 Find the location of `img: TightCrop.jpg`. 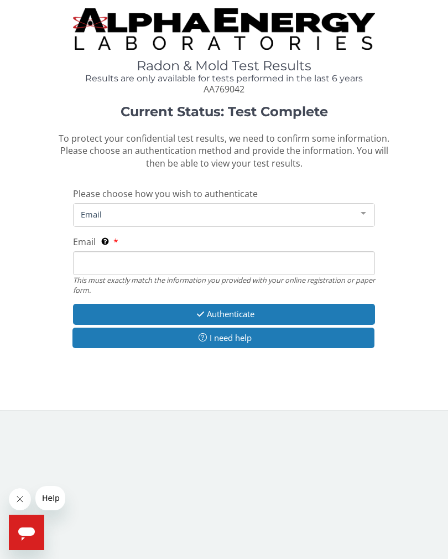

img: TightCrop.jpg is located at coordinates (224, 29).